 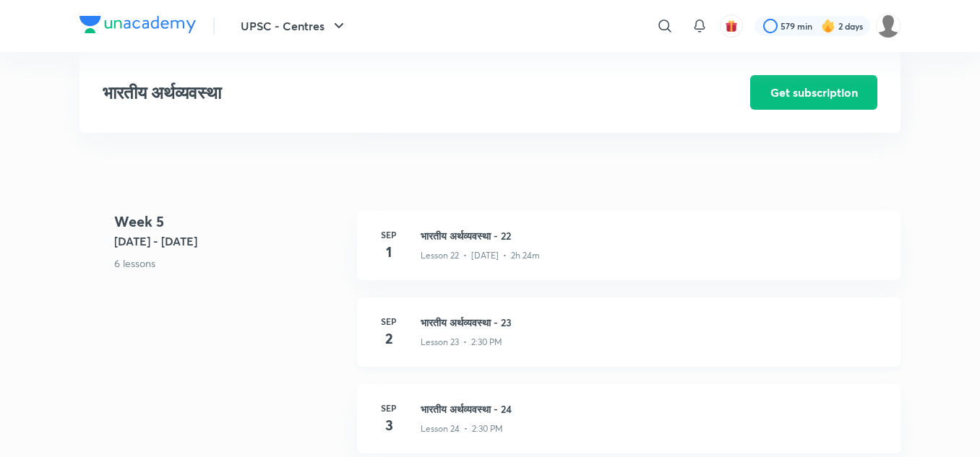 I want to click on button: avatar, so click(x=732, y=26).